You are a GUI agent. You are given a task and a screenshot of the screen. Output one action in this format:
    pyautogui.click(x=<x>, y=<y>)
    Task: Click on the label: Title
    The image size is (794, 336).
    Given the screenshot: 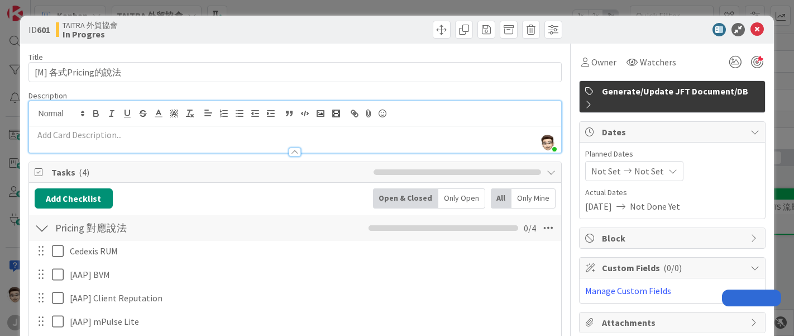 What is the action you would take?
    pyautogui.click(x=36, y=57)
    